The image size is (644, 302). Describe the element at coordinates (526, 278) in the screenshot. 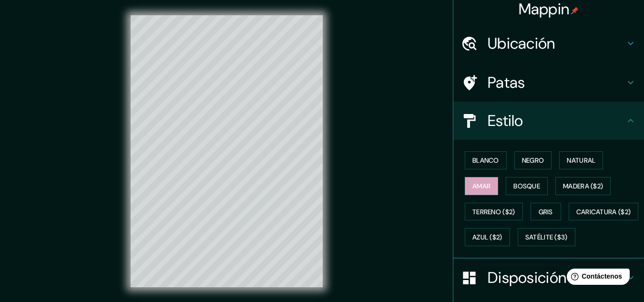

I see `font: Disposición` at that location.